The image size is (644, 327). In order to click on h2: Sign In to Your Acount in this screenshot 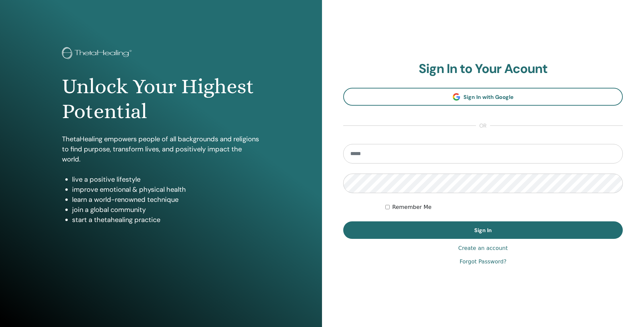, I will do `click(483, 69)`.